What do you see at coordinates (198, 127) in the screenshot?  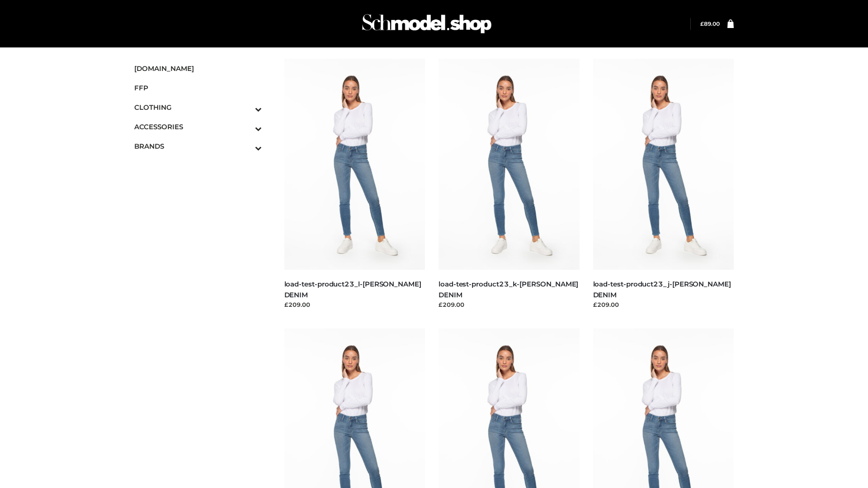 I see `span: ACCESSORIES` at bounding box center [198, 127].